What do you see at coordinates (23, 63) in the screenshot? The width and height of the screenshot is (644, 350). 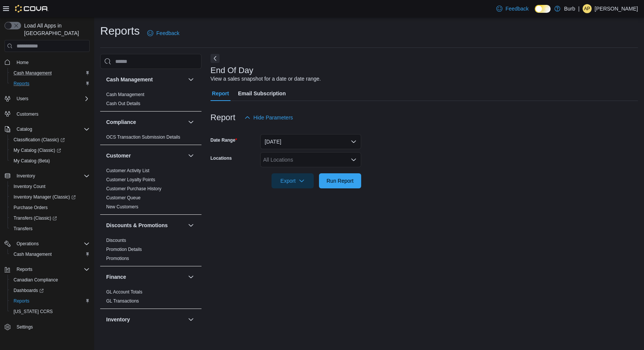 I see `a: Home` at bounding box center [23, 63].